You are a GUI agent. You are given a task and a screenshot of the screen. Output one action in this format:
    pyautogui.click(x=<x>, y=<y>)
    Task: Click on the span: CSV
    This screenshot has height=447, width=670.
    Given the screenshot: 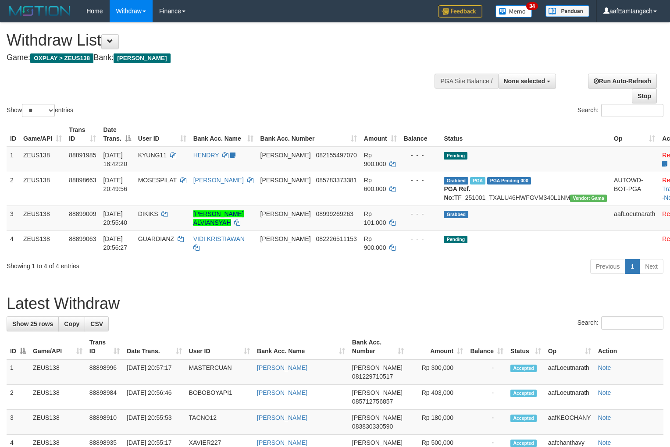 What is the action you would take?
    pyautogui.click(x=96, y=324)
    